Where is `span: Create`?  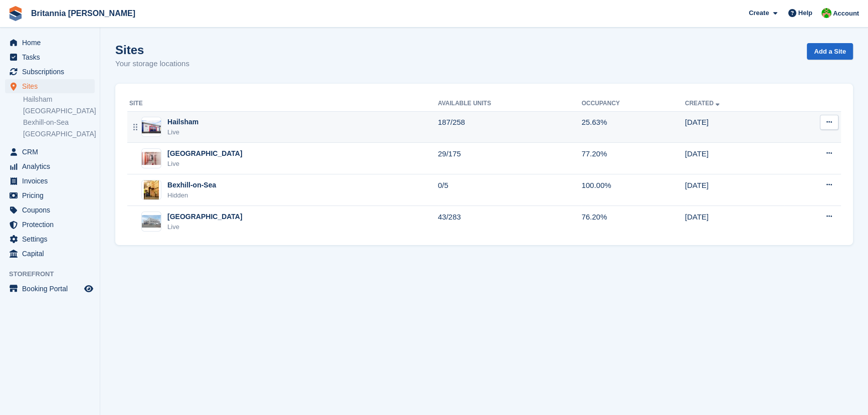
span: Create is located at coordinates (759, 13).